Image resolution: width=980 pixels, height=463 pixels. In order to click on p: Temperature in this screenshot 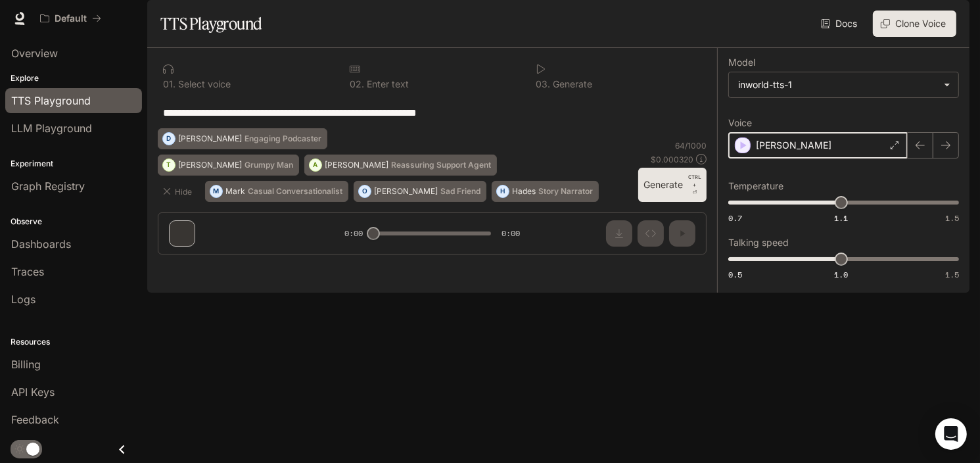, I will do `click(756, 186)`.